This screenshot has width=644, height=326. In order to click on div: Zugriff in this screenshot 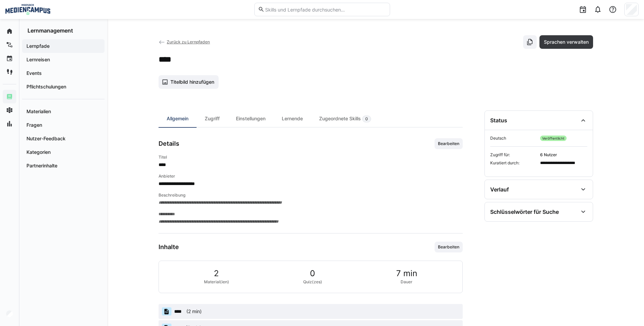, I will do `click(212, 119)`.